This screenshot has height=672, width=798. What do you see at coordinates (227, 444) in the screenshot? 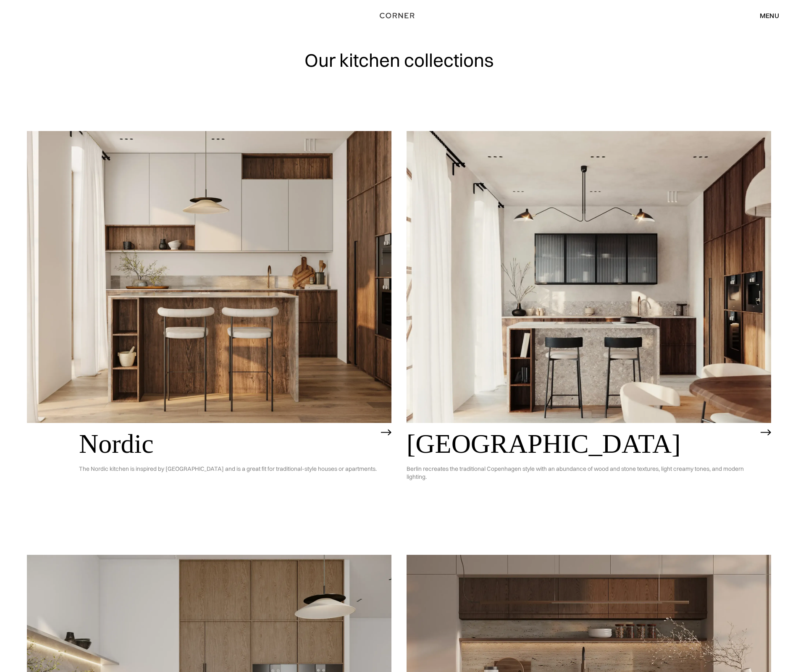
I see `h2: Nordic` at bounding box center [227, 444].